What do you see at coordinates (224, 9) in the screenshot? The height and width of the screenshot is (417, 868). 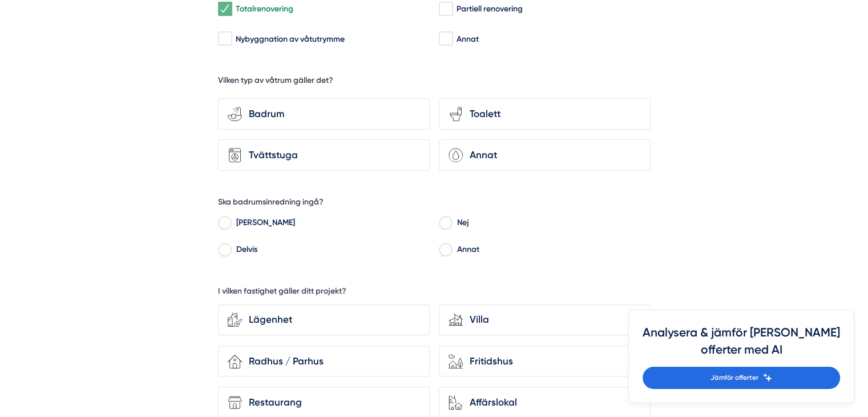 I see `input: Totalrenovering` at bounding box center [224, 9].